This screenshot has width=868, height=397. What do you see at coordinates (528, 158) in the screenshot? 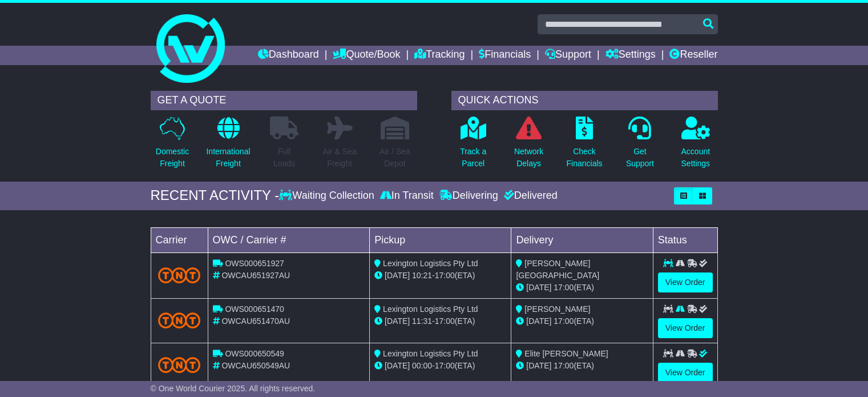
I see `p: Network Delays` at bounding box center [528, 158].